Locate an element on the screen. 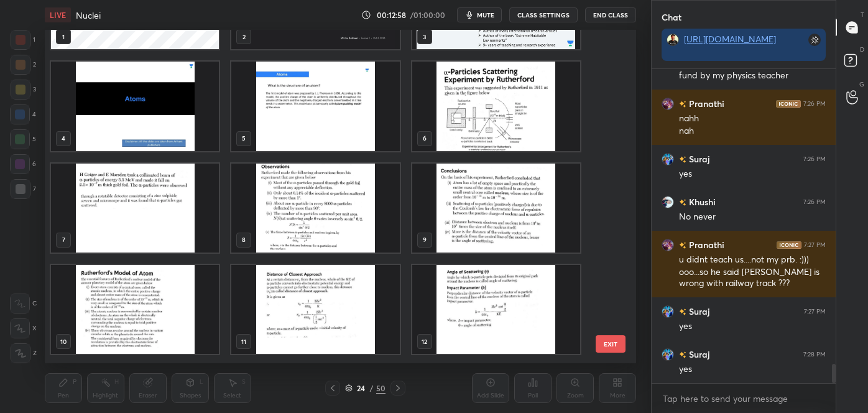  button: CLASS SETTINGS is located at coordinates (543, 15).